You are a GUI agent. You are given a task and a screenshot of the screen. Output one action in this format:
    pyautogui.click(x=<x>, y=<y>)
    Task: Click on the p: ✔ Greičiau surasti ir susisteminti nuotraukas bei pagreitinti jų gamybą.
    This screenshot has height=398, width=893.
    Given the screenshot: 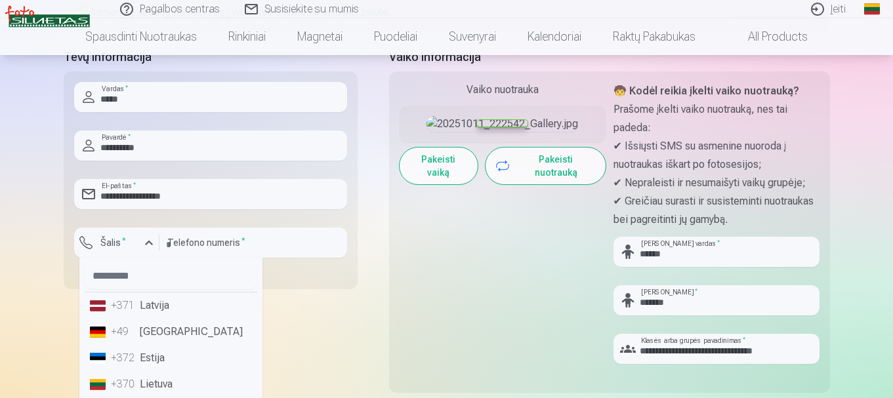 What is the action you would take?
    pyautogui.click(x=716, y=211)
    